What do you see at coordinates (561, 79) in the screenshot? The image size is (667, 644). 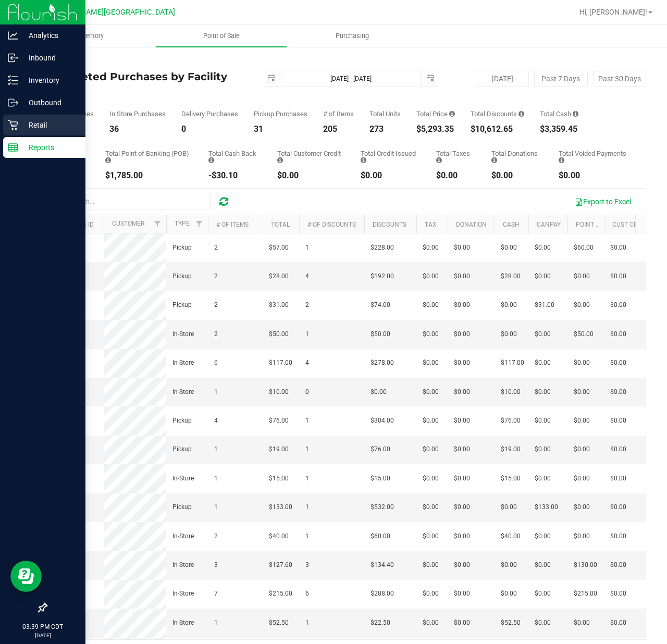 I see `button: Past 7 Days` at bounding box center [561, 79].